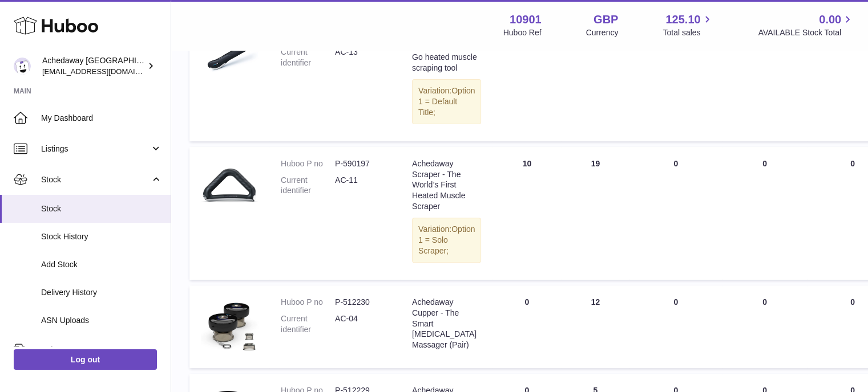  Describe the element at coordinates (526, 19) in the screenshot. I see `strong: 10901` at that location.